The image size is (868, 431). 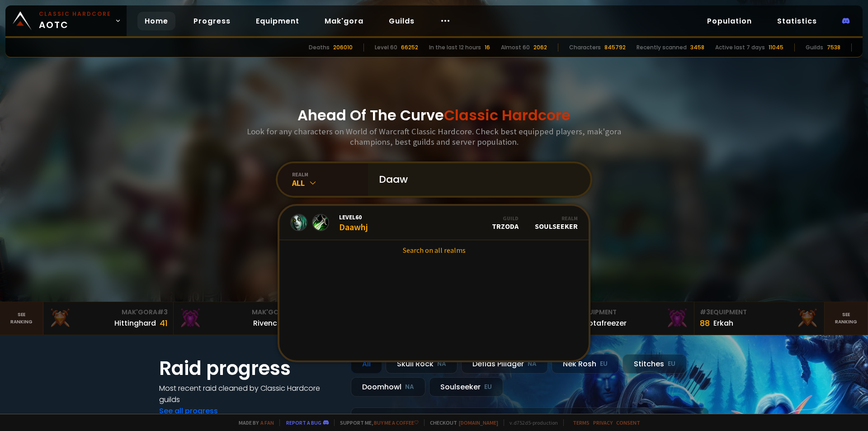 What do you see at coordinates (344, 21) in the screenshot?
I see `a: Mak'gora` at bounding box center [344, 21].